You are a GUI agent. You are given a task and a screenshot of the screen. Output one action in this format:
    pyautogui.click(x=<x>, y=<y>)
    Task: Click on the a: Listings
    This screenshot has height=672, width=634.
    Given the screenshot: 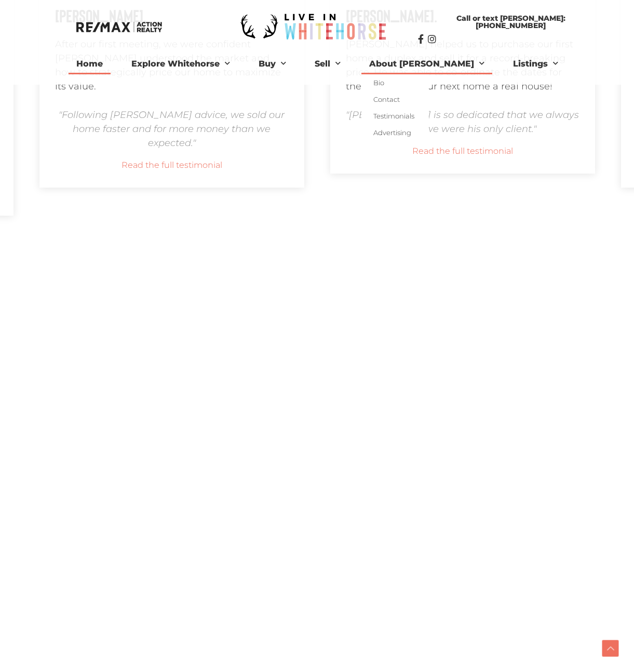 What is the action you would take?
    pyautogui.click(x=535, y=64)
    